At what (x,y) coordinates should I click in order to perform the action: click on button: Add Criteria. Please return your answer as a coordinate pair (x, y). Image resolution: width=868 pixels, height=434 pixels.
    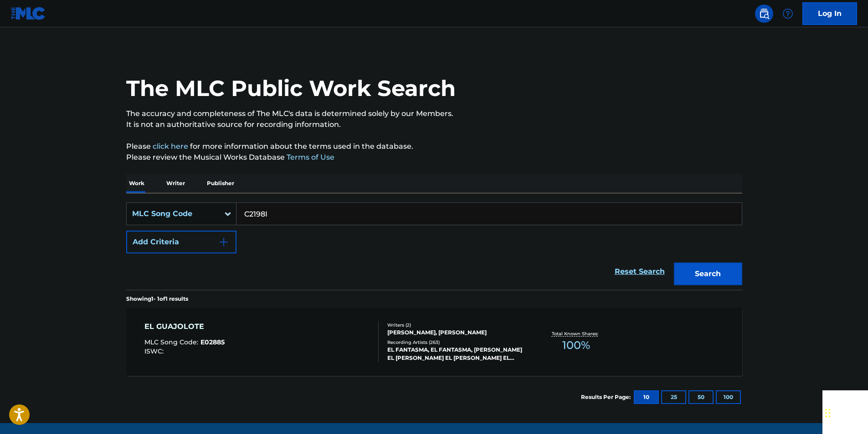
    Looking at the image, I should click on (181, 242).